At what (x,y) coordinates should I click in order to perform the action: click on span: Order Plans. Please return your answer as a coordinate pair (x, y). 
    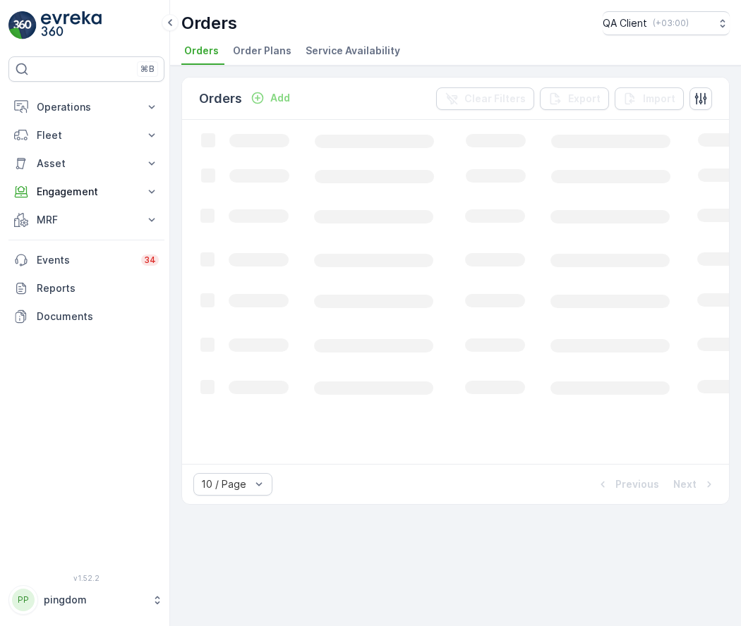
    Looking at the image, I should click on (262, 51).